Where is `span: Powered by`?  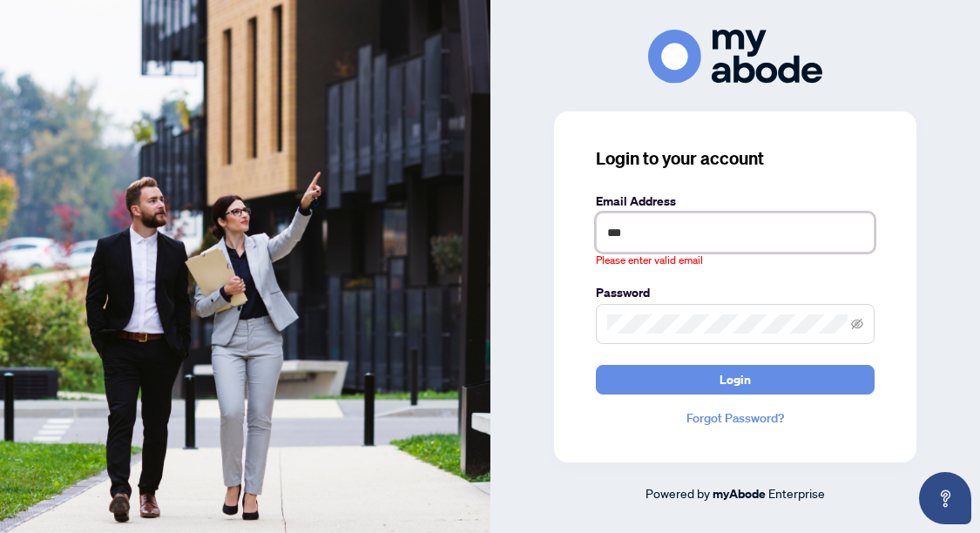 span: Powered by is located at coordinates (678, 493).